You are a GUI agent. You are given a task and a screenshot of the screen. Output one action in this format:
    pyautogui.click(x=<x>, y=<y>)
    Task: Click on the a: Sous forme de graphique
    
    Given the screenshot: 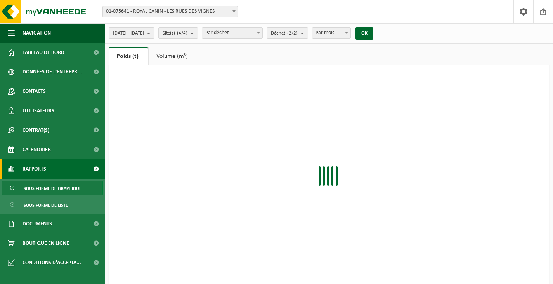 What is the action you would take?
    pyautogui.click(x=52, y=188)
    